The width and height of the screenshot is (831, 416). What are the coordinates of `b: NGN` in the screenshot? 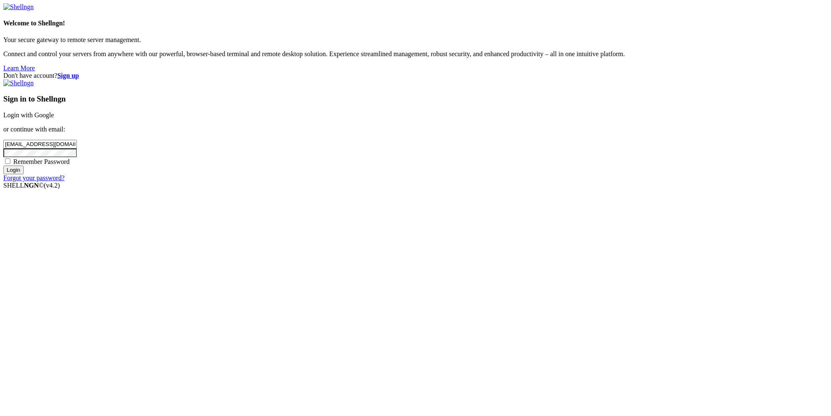 It's located at (32, 185).